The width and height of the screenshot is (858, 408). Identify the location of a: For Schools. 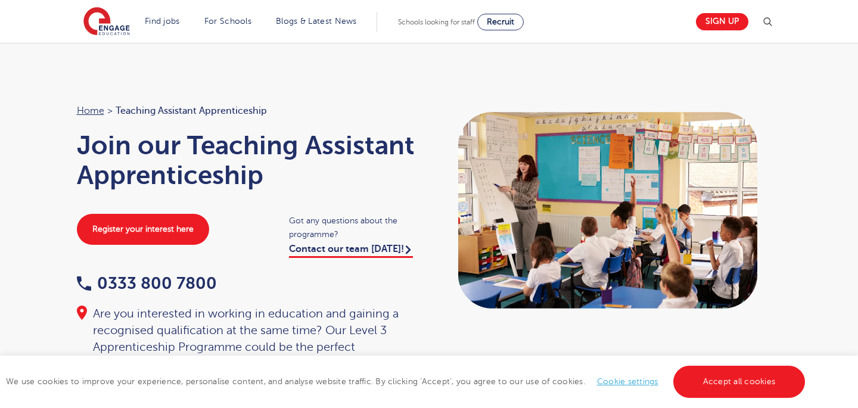
(228, 21).